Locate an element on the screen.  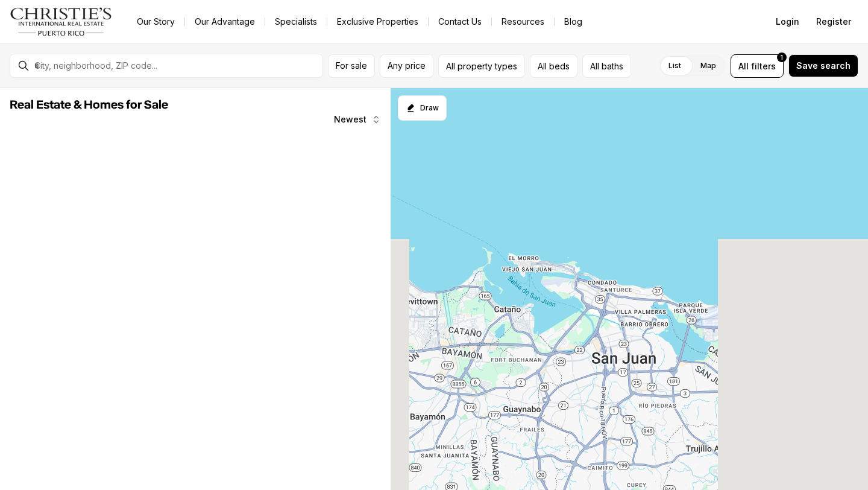
a: Our Story is located at coordinates (155, 22).